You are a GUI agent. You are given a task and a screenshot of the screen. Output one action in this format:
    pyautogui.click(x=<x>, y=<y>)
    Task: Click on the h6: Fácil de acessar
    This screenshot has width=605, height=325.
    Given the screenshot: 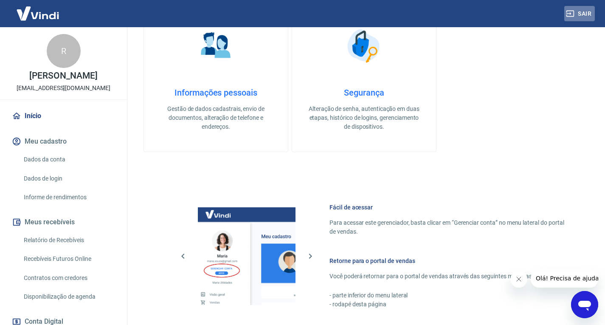 What is the action you would take?
    pyautogui.click(x=446, y=207)
    